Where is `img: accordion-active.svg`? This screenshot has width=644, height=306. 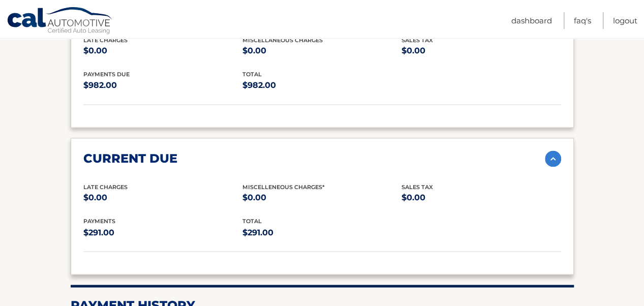
img: accordion-active.svg is located at coordinates (553, 159).